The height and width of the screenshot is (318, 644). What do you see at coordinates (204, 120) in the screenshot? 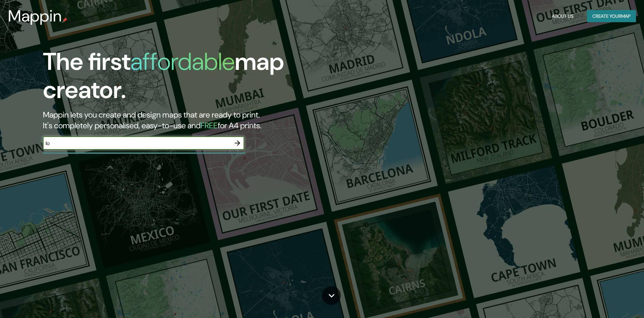
I see `h2: Mappin lets you create and design maps that are ready to print. It's completely personalised, eas...` at bounding box center [204, 120].